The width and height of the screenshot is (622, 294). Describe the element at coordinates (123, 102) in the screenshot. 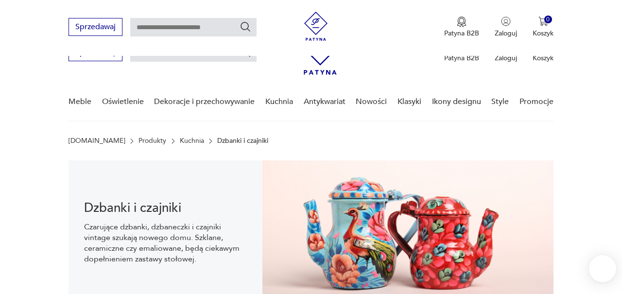

I see `a: Oświetlenie` at that location.